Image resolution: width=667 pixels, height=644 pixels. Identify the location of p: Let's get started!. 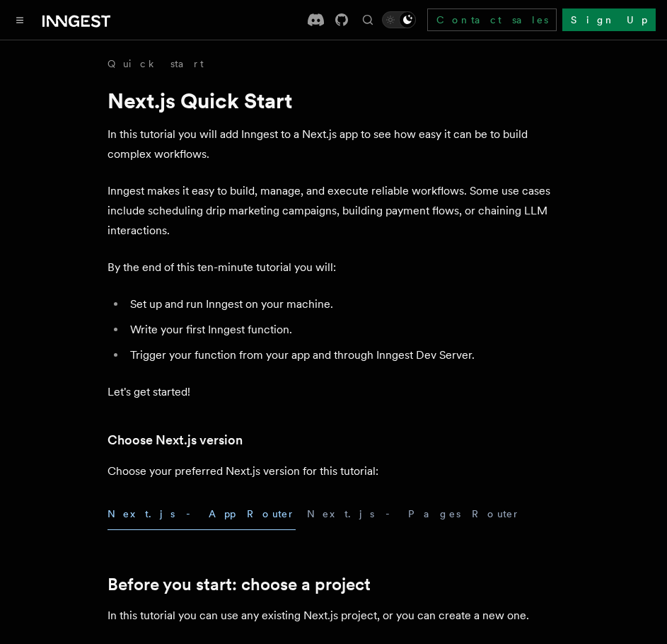
(334, 392).